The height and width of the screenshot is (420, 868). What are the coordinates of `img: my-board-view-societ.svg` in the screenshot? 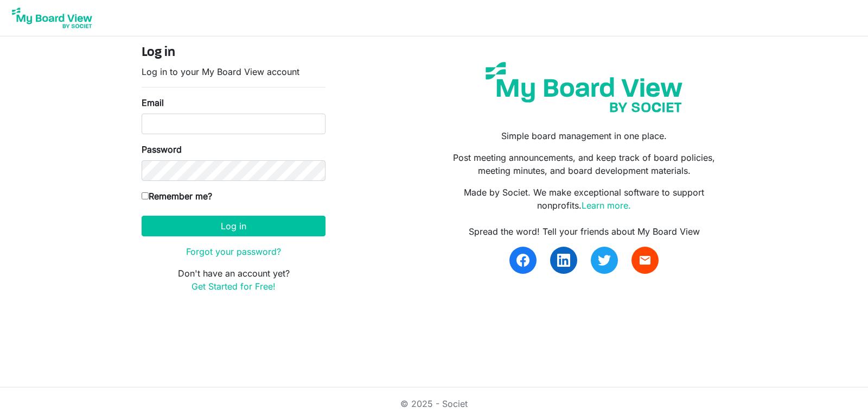 It's located at (584, 87).